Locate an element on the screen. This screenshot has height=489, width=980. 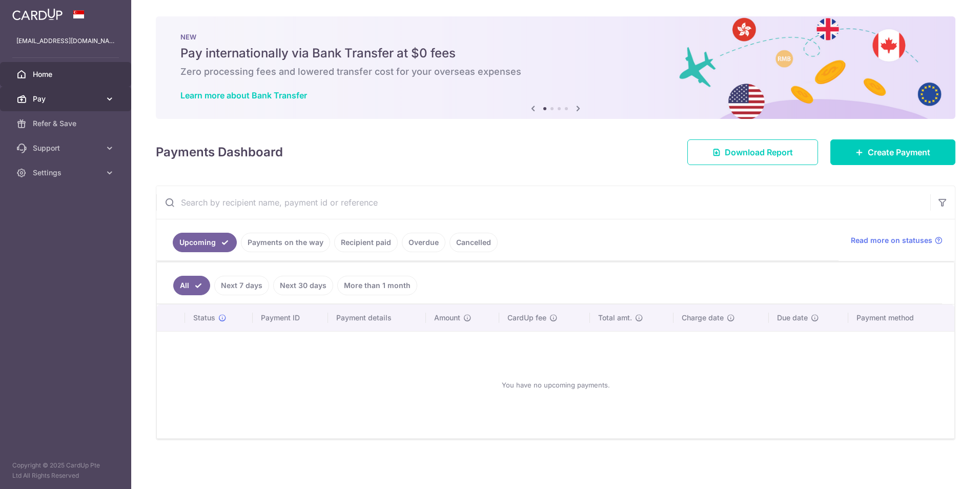
a: Next 30 days is located at coordinates (303, 285).